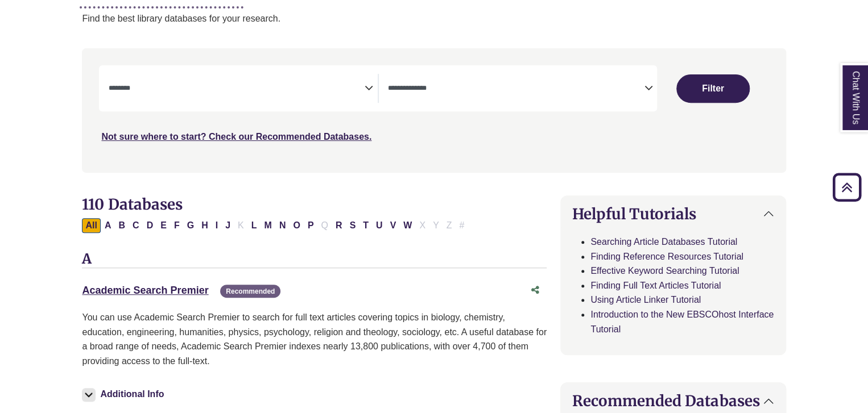  I want to click on a: Finding Reference Resources Tutorial, so click(667, 256).